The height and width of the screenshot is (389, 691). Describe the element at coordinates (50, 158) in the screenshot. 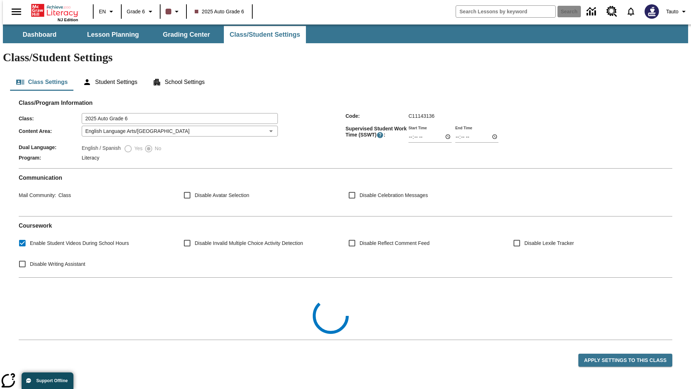

I see `span: Program :` at that location.